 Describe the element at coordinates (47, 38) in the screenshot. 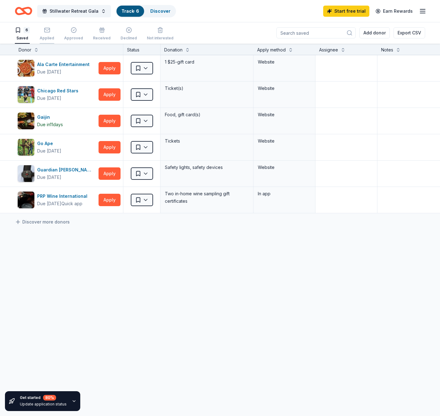

I see `div: Applied` at that location.